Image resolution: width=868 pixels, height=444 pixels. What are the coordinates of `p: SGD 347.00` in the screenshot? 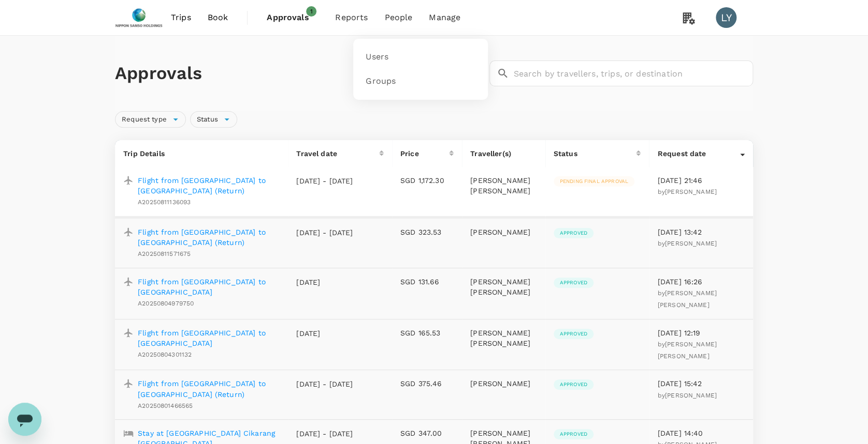 It's located at (427, 434).